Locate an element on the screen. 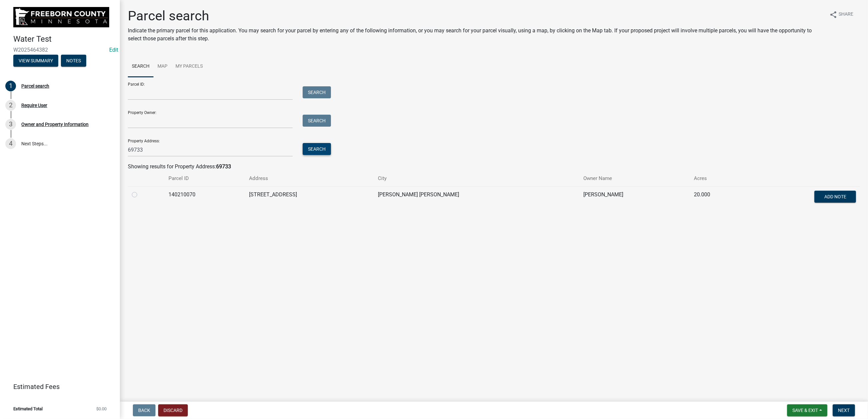 This screenshot has width=868, height=419. wm-modal-confirm: Edit Application Number is located at coordinates (114, 50).